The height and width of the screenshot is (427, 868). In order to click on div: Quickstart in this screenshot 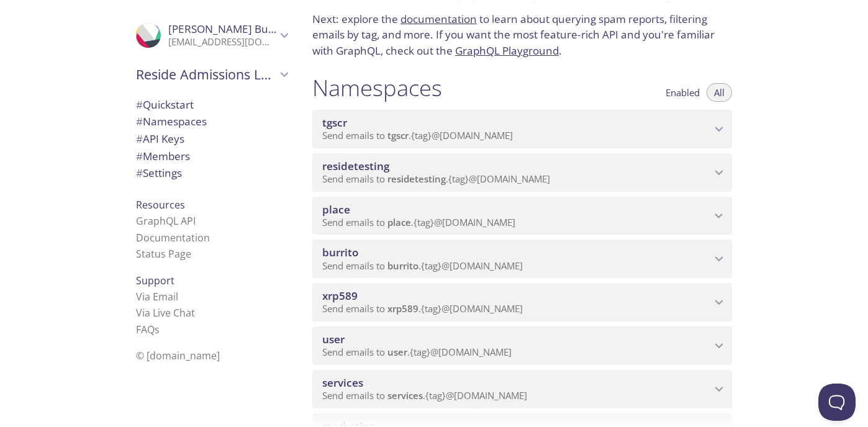, I will do `click(212, 105)`.